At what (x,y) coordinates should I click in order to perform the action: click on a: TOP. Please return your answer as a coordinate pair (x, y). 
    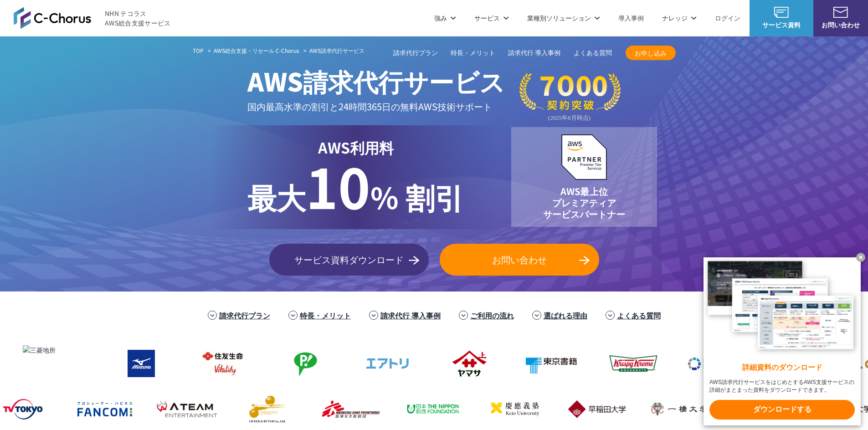
    Looking at the image, I should click on (198, 51).